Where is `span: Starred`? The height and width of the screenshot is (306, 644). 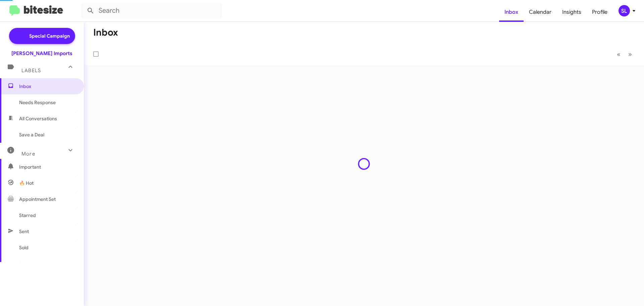 span: Starred is located at coordinates (28, 215).